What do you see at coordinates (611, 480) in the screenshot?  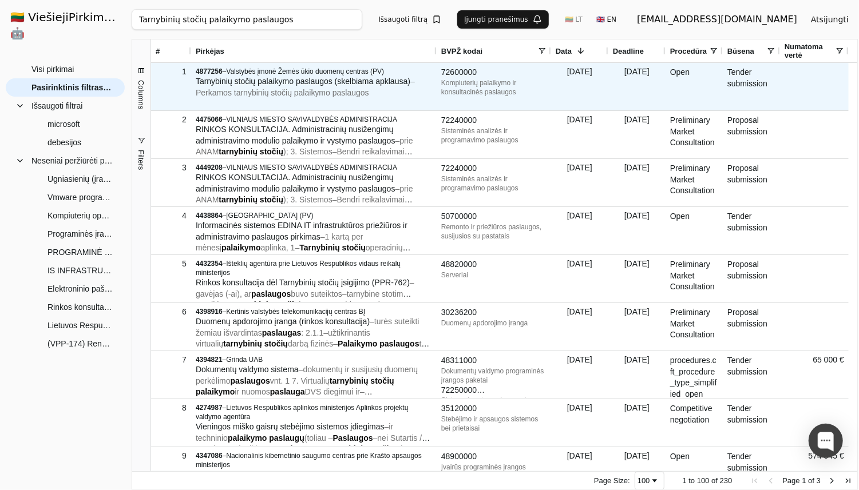 I see `div: Page Size:` at bounding box center [611, 480].